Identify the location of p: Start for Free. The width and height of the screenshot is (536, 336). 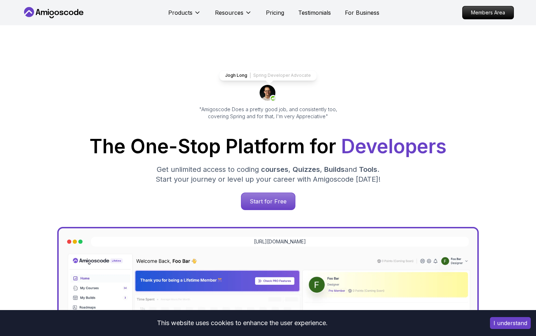
(268, 202).